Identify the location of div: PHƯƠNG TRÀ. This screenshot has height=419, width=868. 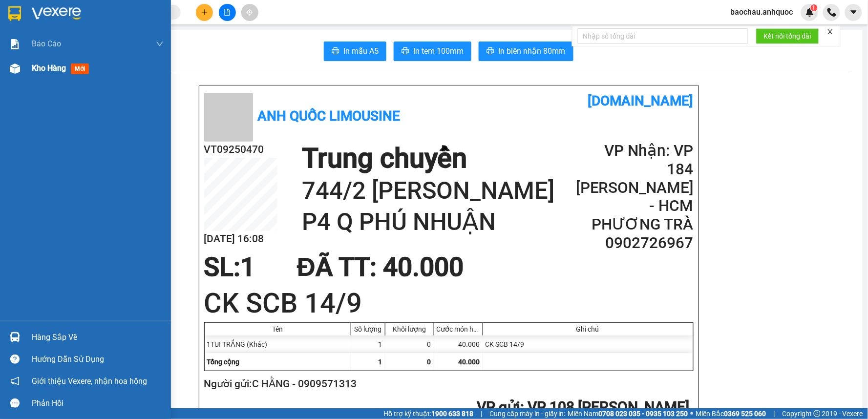
(149, 38).